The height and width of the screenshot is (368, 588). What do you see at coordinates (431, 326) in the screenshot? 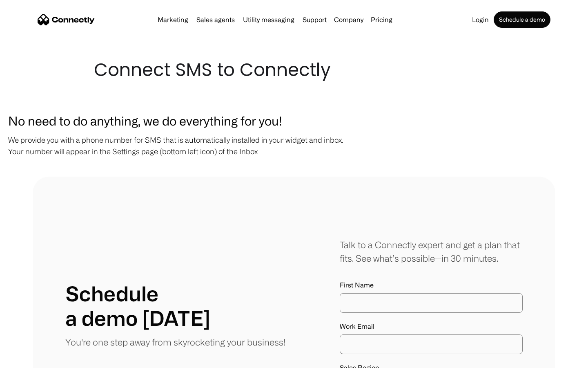
I see `label: Work Email` at bounding box center [431, 326].